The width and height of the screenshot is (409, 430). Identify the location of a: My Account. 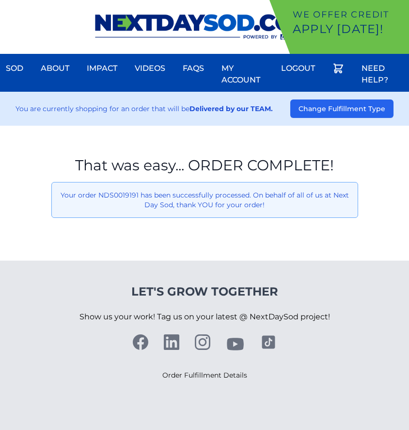
(243, 74).